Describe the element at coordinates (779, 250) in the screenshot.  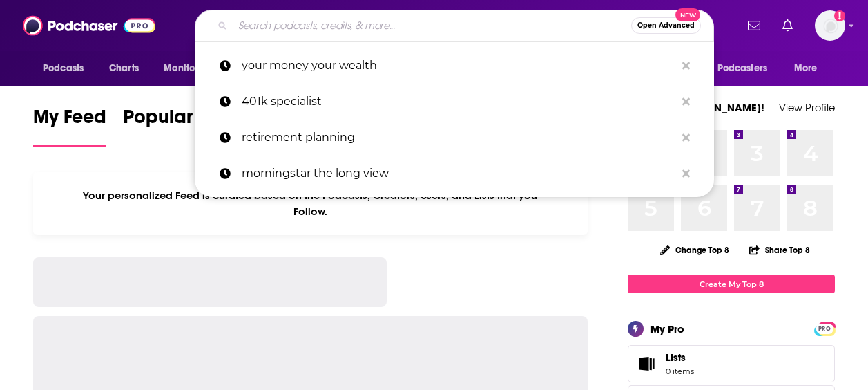
I see `button: Share Top 8` at that location.